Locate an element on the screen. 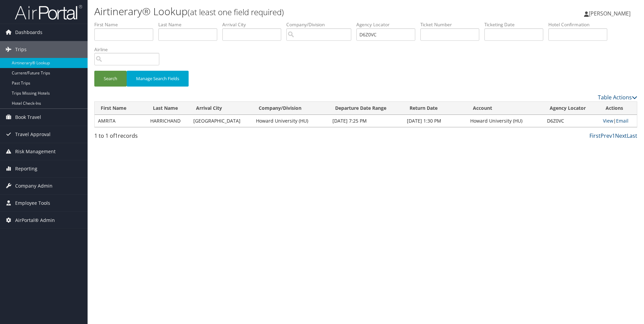  button: Manage Search Fields is located at coordinates (158, 78).